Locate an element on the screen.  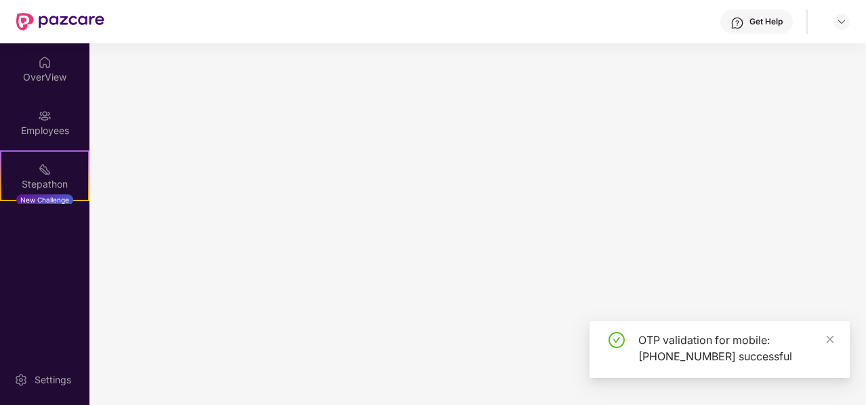
span: check-circle is located at coordinates (617, 340).